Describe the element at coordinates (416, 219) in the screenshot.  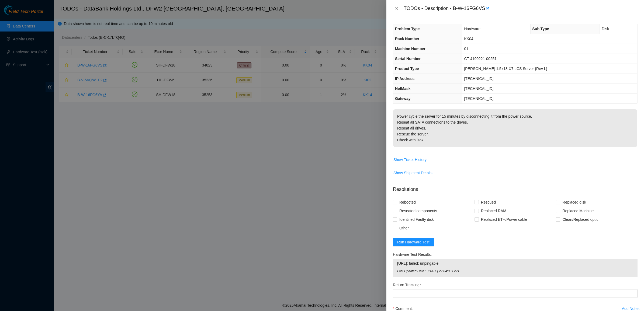
I see `span: Identified Faulty disk` at that location.